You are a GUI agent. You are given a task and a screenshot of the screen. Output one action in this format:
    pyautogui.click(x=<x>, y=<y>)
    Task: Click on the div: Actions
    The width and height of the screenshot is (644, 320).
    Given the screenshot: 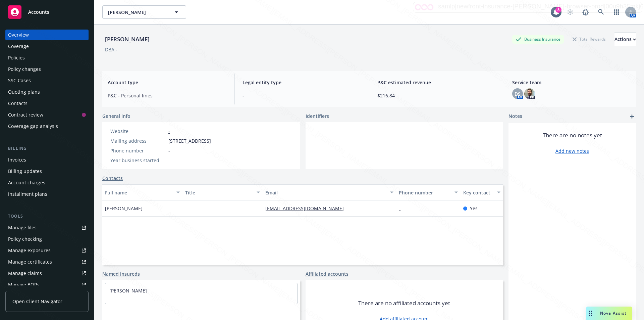 What is the action you would take?
    pyautogui.click(x=625, y=39)
    